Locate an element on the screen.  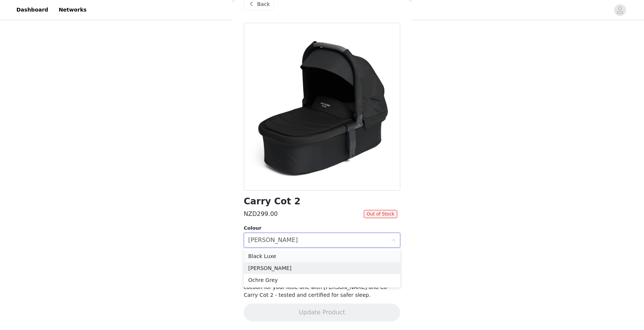
button: Update Product is located at coordinates (322, 313).